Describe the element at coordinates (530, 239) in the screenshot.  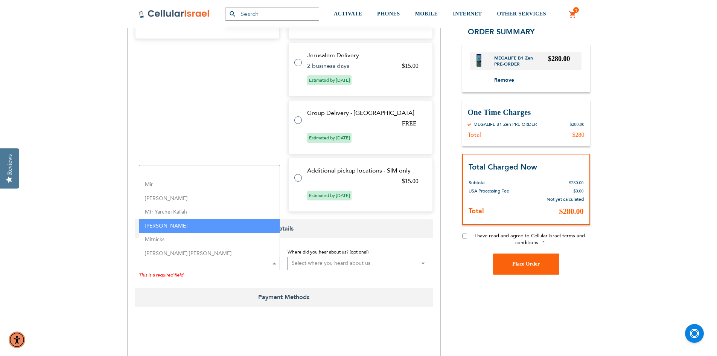
I see `span: I have read and agree to Cellular Israel terms and conditions.` at that location.